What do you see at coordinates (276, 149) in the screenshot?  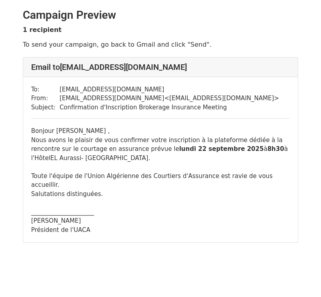 I see `b: 8h30` at bounding box center [276, 149].